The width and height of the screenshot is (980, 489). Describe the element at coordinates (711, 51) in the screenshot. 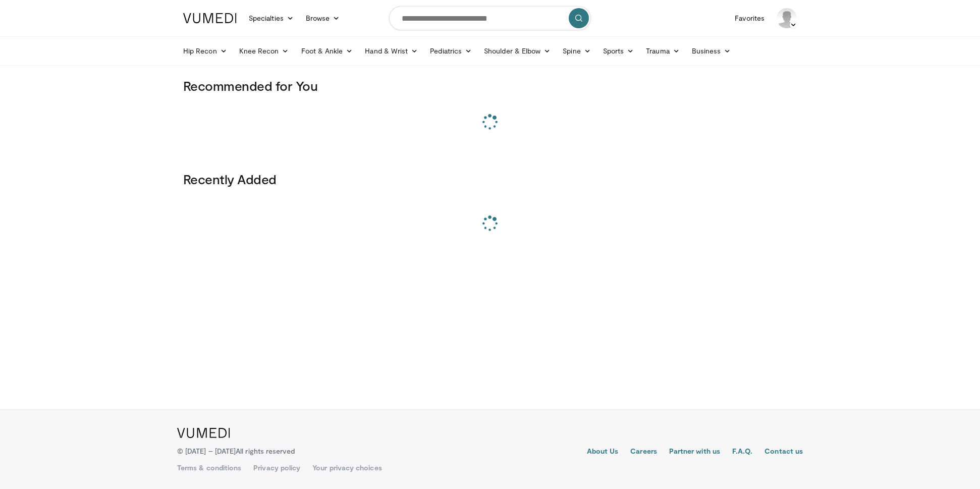

I see `a: Business` at that location.